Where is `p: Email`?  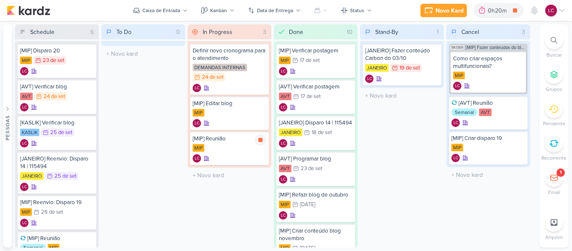 p: Email is located at coordinates (554, 192).